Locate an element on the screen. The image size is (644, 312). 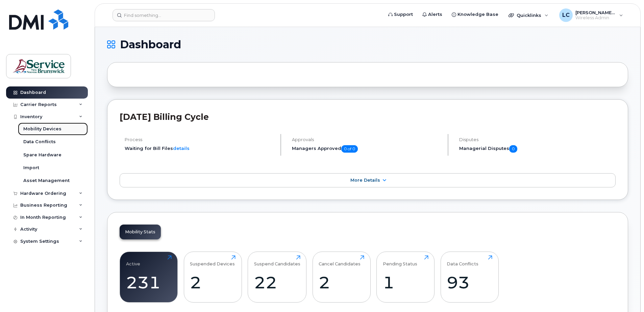
div: 93 is located at coordinates (469, 282).